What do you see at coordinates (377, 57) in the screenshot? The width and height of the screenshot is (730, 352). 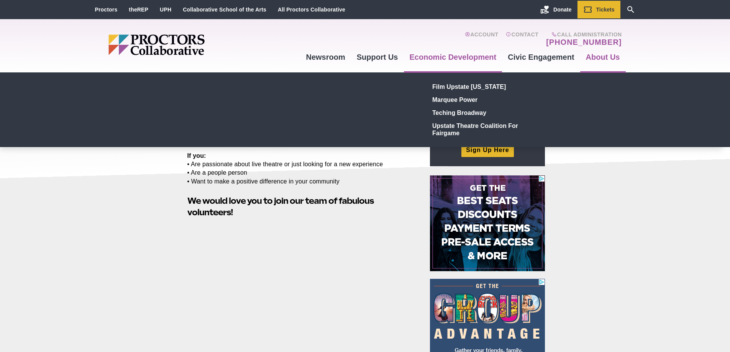 I see `a: Support Us` at bounding box center [377, 57].